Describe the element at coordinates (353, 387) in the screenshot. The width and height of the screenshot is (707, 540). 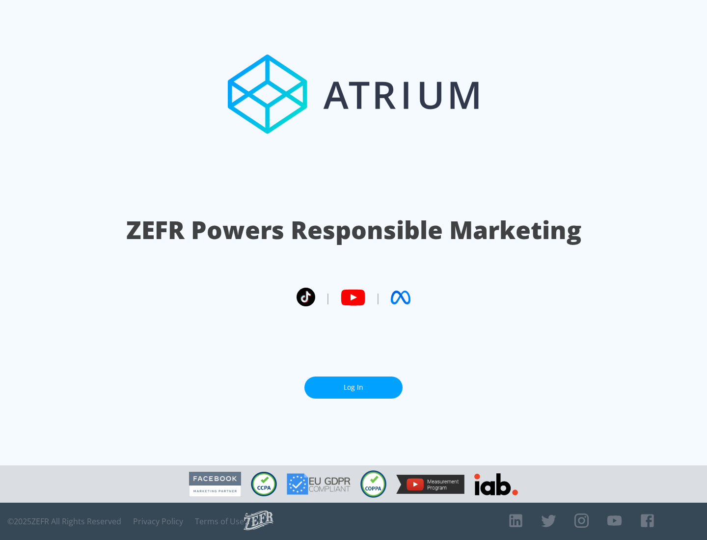
I see `a: Log In` at that location.